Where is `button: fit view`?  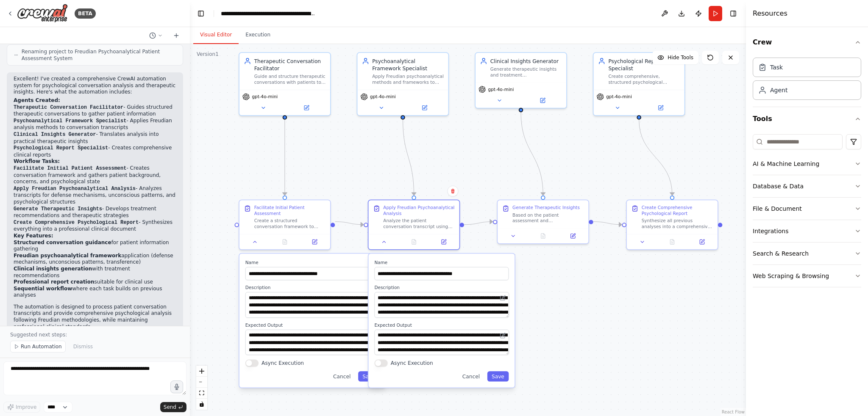
button: fit view is located at coordinates (202, 394).